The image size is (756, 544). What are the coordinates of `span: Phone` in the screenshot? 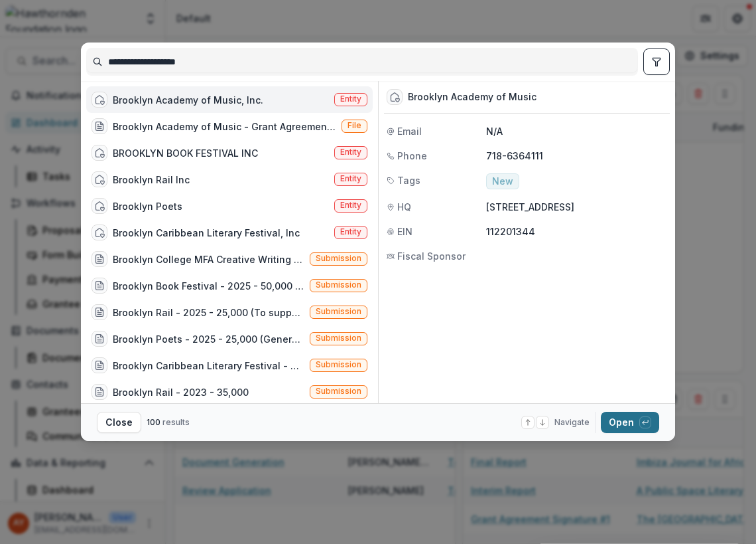 It's located at (412, 156).